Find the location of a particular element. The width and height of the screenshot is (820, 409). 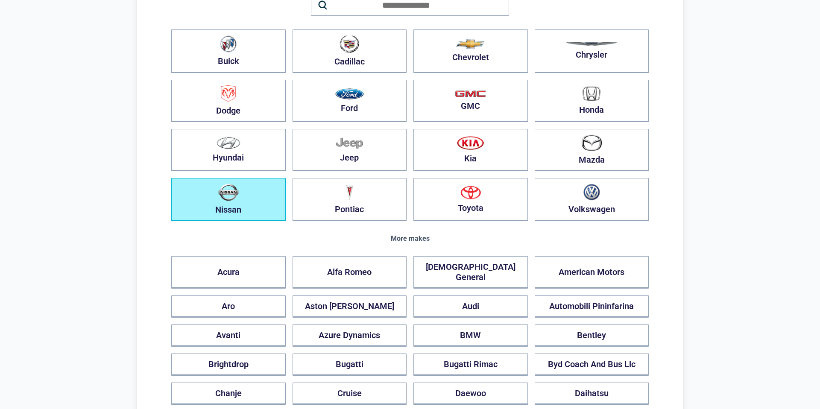

button: Chanje is located at coordinates (228, 394).